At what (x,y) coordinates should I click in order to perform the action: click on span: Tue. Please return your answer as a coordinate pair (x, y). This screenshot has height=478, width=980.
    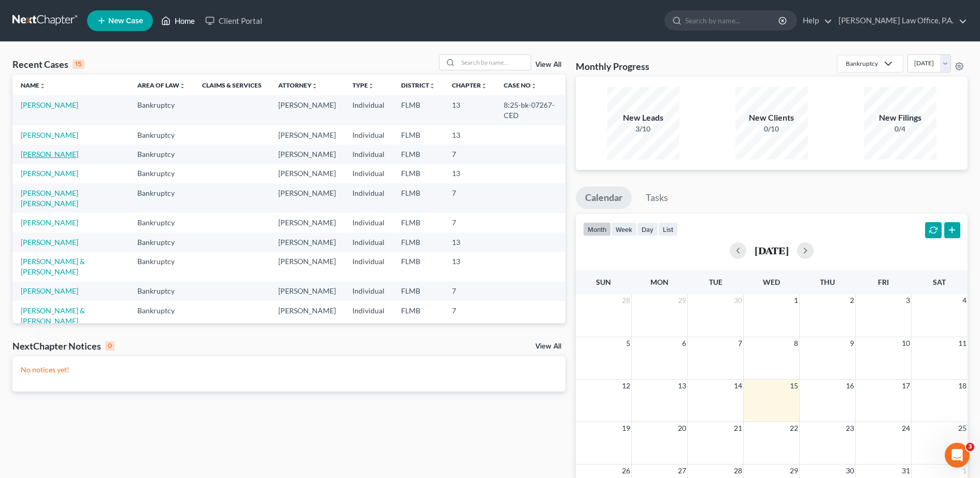
    Looking at the image, I should click on (715, 281).